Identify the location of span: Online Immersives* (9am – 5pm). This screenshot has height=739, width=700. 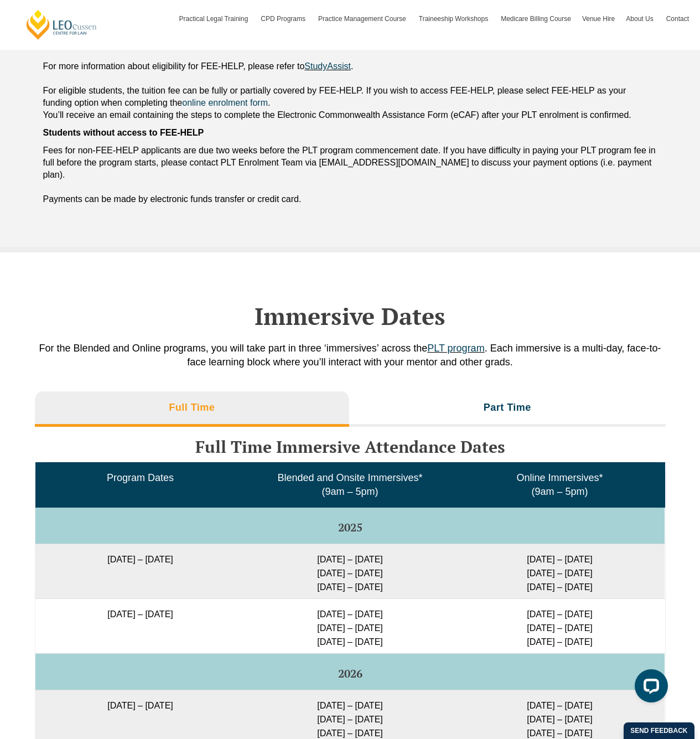
(560, 485).